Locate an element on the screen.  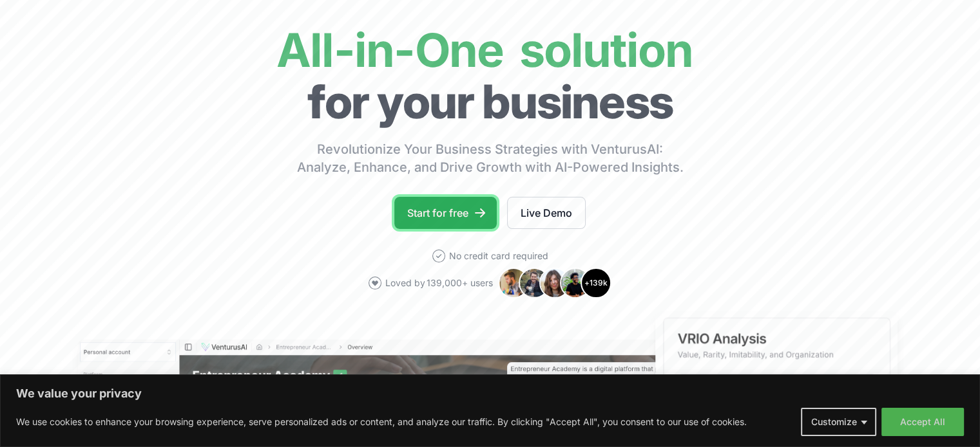
img: Avatar 1 is located at coordinates (513, 283).